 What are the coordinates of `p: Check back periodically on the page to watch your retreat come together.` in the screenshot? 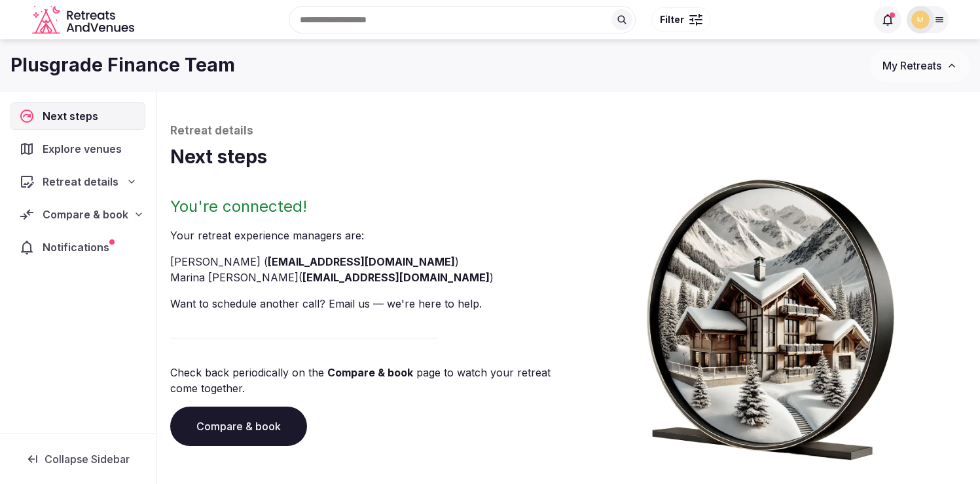 It's located at (367, 380).